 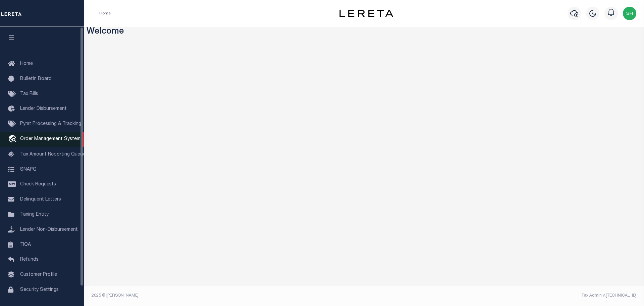 What do you see at coordinates (39, 289) in the screenshot?
I see `span: Security Settings` at bounding box center [39, 289].